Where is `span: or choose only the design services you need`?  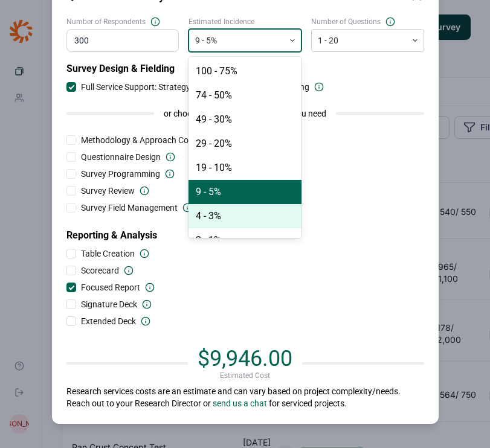
span: or choose only the design services you need is located at coordinates (244, 114).